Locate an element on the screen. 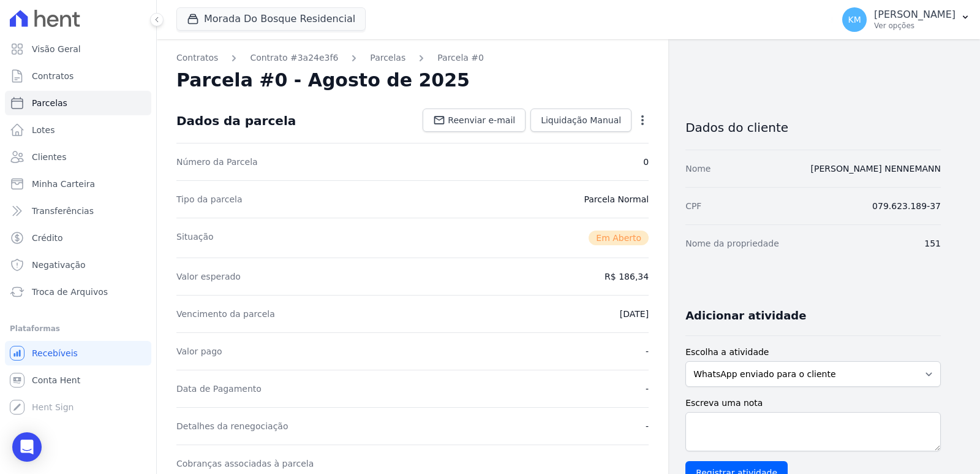 Image resolution: width=980 pixels, height=474 pixels. a: Minha Carteira is located at coordinates (78, 184).